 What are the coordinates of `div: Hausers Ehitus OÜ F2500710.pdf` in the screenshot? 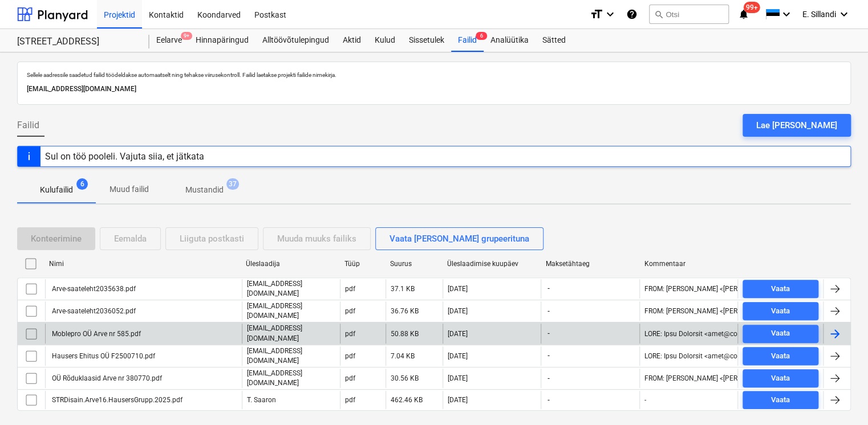 It's located at (103, 356).